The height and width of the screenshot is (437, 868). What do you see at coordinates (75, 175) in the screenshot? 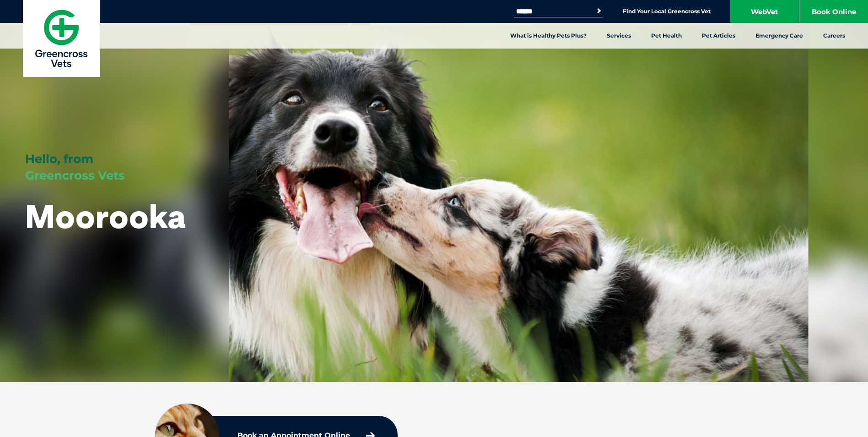
I see `span: Greencross Vets` at bounding box center [75, 175].